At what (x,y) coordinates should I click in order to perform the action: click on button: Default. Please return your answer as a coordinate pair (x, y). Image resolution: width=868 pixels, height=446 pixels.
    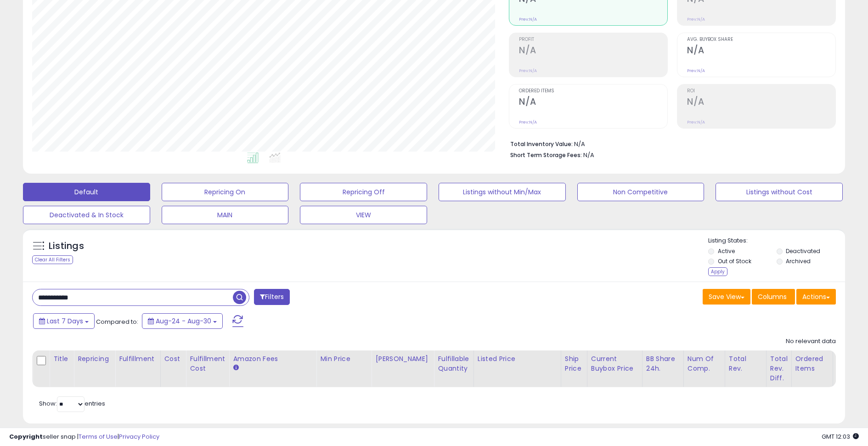
    Looking at the image, I should click on (87, 192).